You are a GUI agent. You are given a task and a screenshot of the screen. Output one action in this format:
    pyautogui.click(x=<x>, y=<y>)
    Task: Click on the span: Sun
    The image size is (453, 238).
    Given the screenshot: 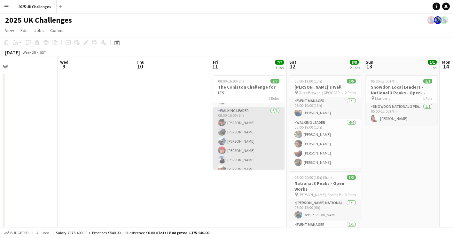 What is the action you would take?
    pyautogui.click(x=370, y=62)
    